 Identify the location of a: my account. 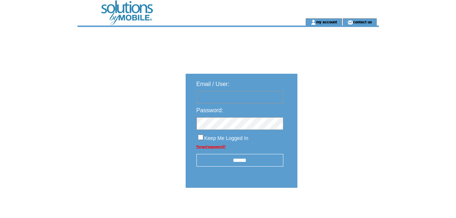
(326, 22).